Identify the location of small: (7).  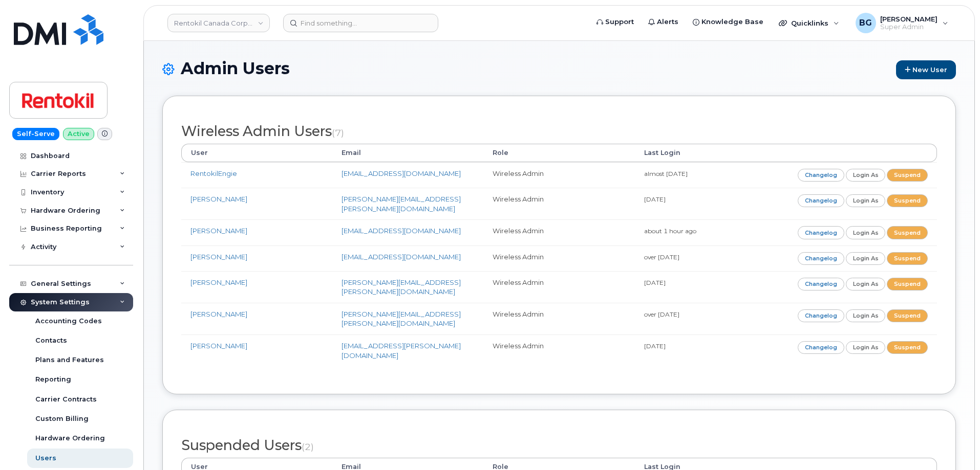
(338, 133).